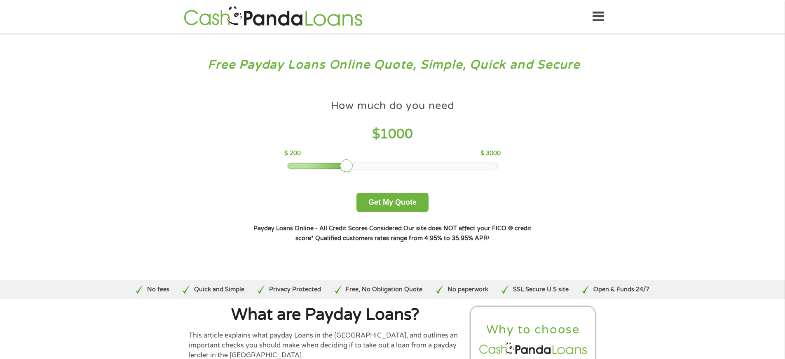  What do you see at coordinates (533, 329) in the screenshot?
I see `h2: Why to choose` at bounding box center [533, 329].